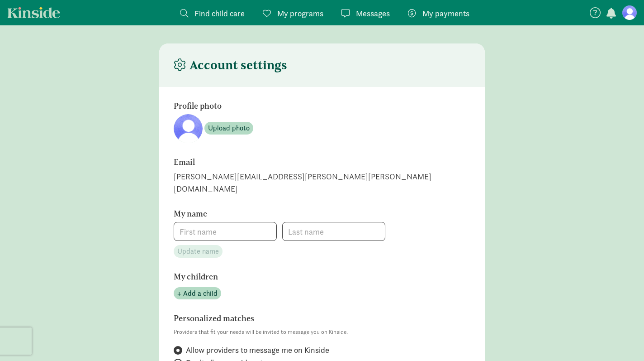 This screenshot has height=361, width=644. Describe the element at coordinates (298, 276) in the screenshot. I see `h6: My children` at that location.